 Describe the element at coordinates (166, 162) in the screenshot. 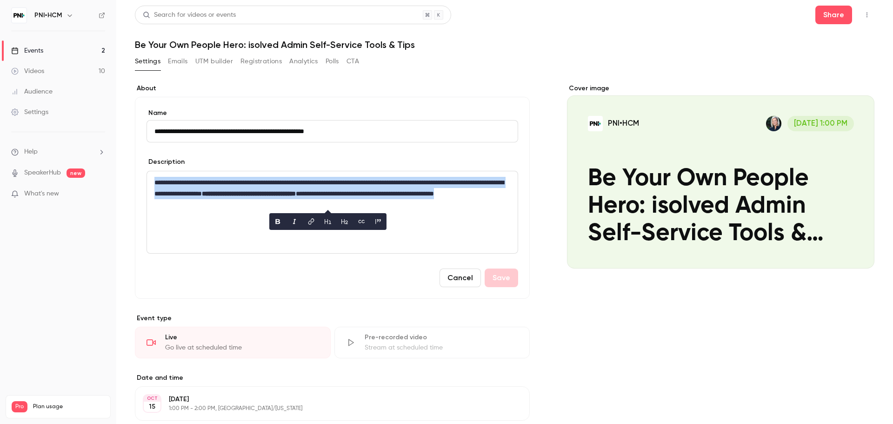

I see `label: Description` at that location.